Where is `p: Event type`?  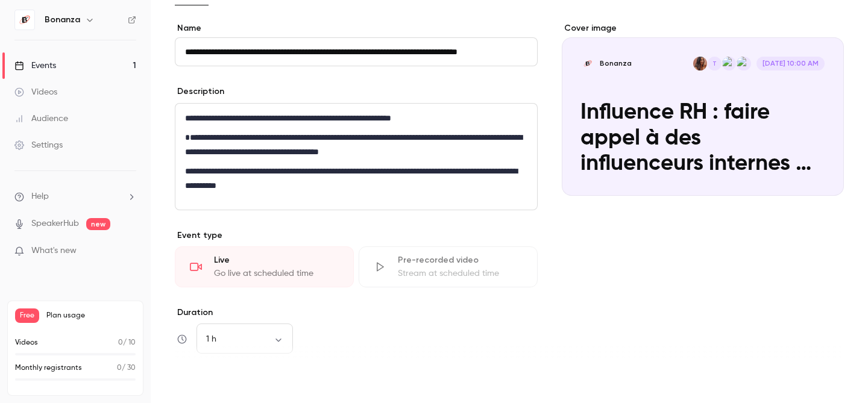 p: Event type is located at coordinates (356, 236).